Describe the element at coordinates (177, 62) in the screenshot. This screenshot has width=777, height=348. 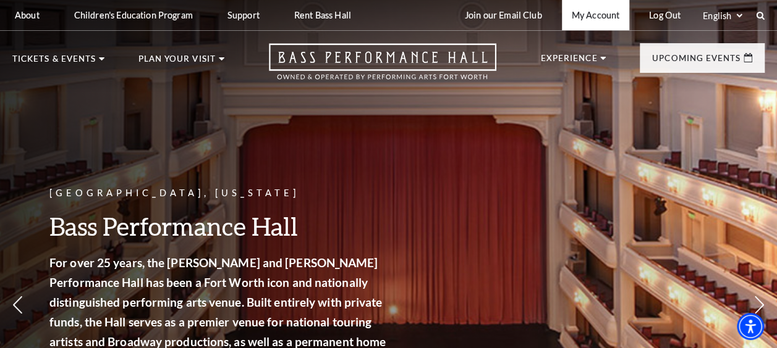
I see `p: Plan Your Visit` at that location.